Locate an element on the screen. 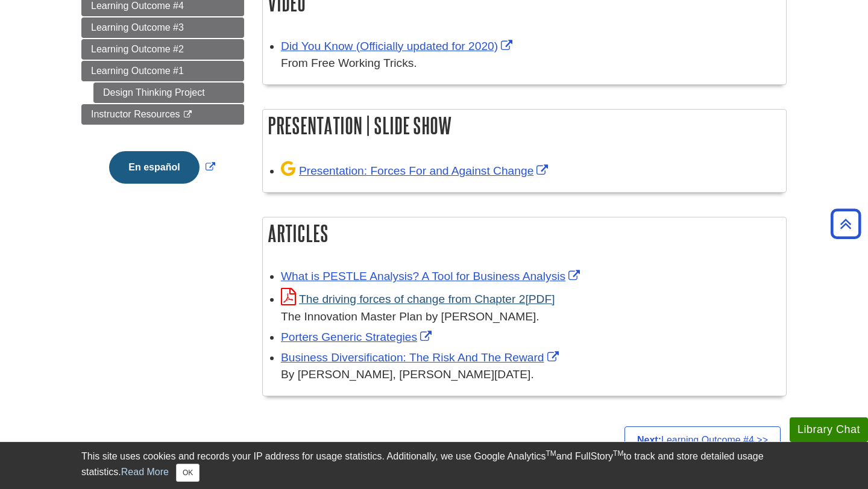 The width and height of the screenshot is (868, 489). span: Learning Outcome #2 is located at coordinates (138, 49).